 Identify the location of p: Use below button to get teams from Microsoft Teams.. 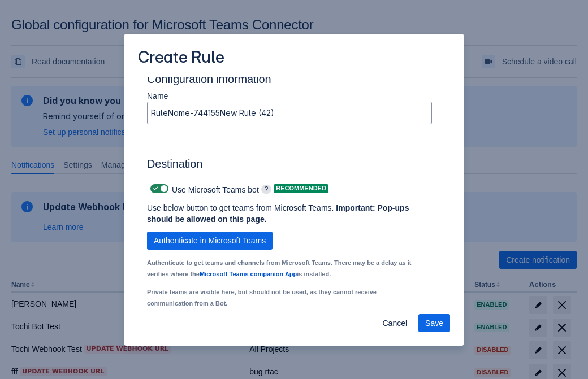
(281, 214).